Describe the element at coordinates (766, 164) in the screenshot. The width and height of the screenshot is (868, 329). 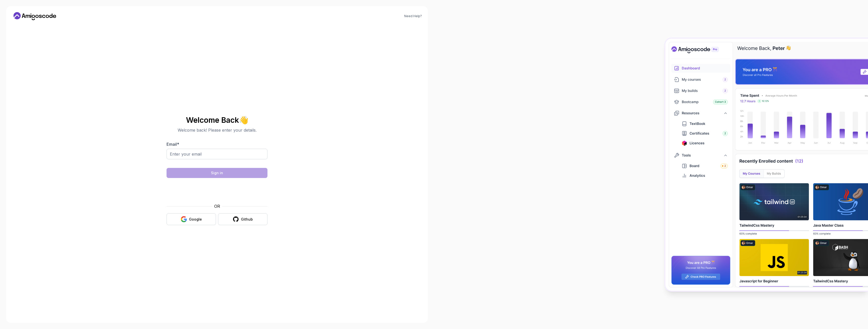
I see `img: Amigoscode Dashboard` at that location.